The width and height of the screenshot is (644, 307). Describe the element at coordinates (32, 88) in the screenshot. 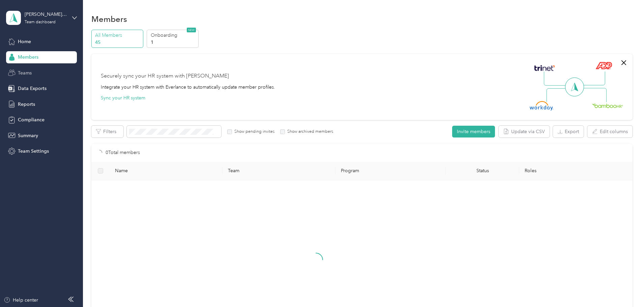

I see `span: Data Exports` at that location.